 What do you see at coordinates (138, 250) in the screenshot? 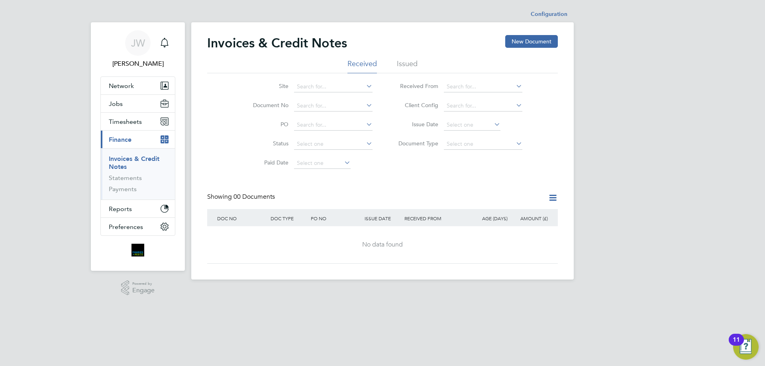
I see `img: bromak-logo-retina.png` at bounding box center [138, 250].